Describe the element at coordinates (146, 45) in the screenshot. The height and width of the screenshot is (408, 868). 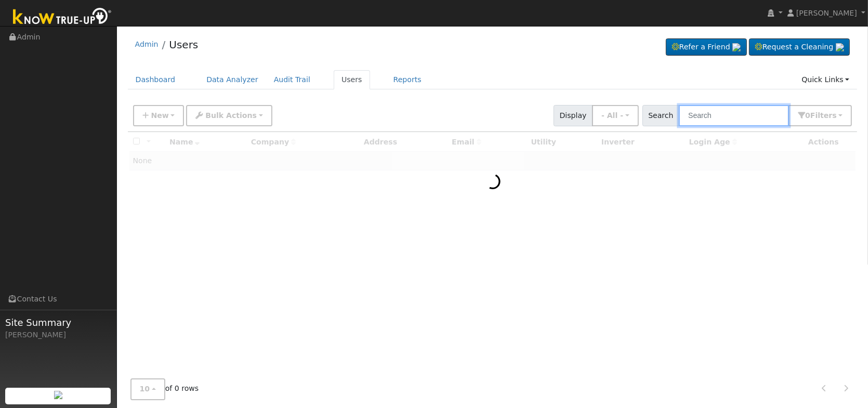
I see `a: Admin` at that location.